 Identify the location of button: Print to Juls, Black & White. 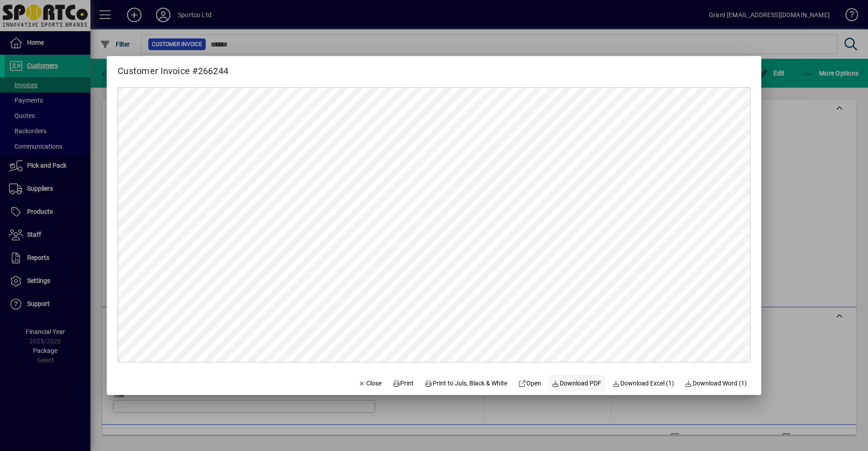
(466, 383).